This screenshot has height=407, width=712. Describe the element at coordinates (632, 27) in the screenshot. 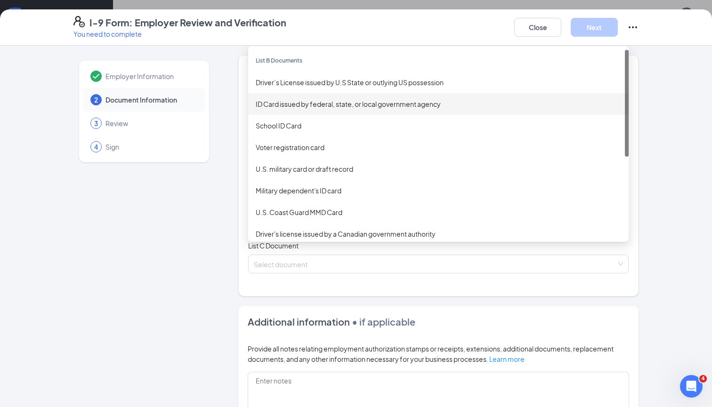

I see `svg: Ellipses` at that location.